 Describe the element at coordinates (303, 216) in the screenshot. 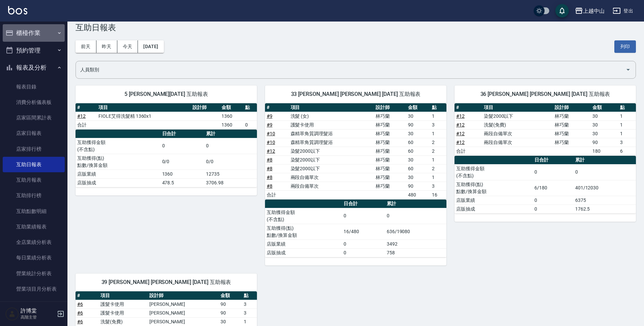

I see `td: 互助獲得金額 (不含點)` at that location.